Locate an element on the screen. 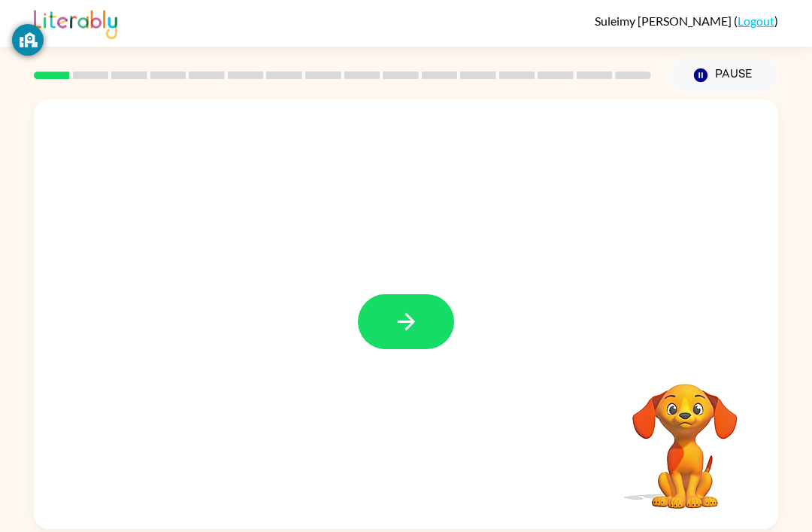  img: Literably is located at coordinates (75, 23).